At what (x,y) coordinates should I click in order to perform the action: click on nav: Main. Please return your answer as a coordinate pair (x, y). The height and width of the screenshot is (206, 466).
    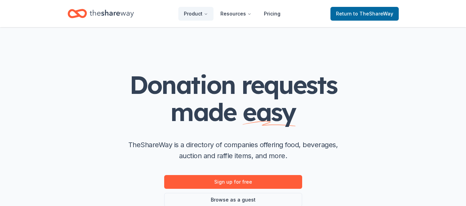
    Looking at the image, I should click on (232, 13).